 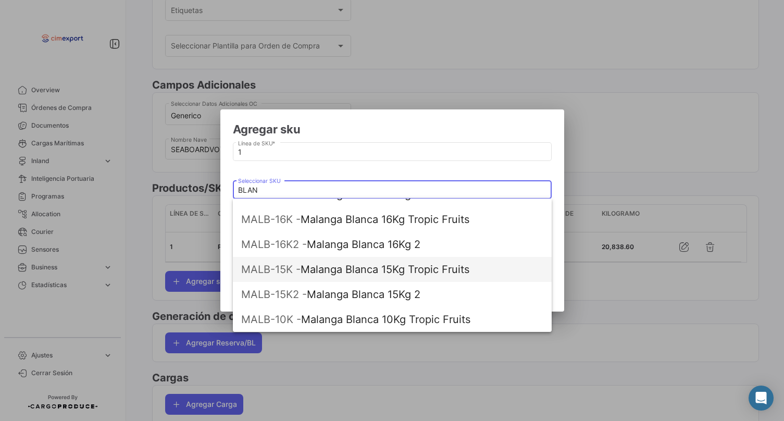 What do you see at coordinates (392, 319) in the screenshot?
I see `span: Malanga Blanca 10Kg Tropic Fruits` at bounding box center [392, 319].